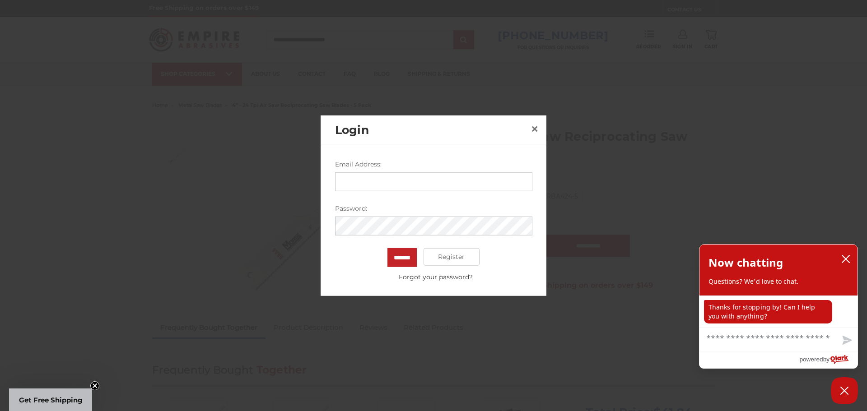 The height and width of the screenshot is (411, 867). What do you see at coordinates (846, 341) in the screenshot?
I see `button: Send message` at bounding box center [846, 341].